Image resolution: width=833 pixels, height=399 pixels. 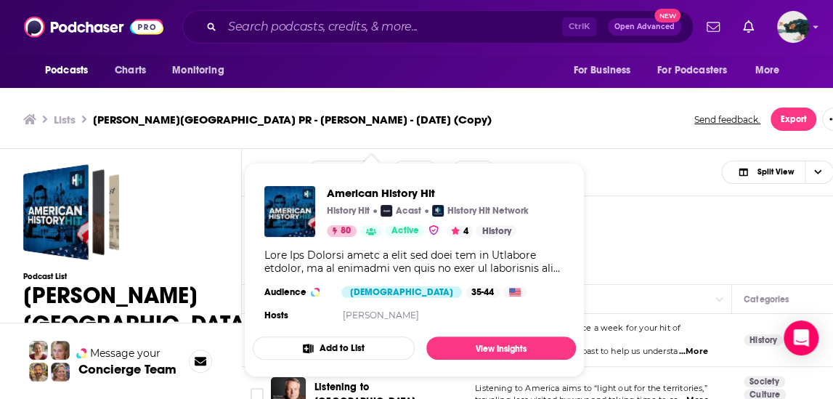 I want to click on span: Podcasts, so click(x=66, y=70).